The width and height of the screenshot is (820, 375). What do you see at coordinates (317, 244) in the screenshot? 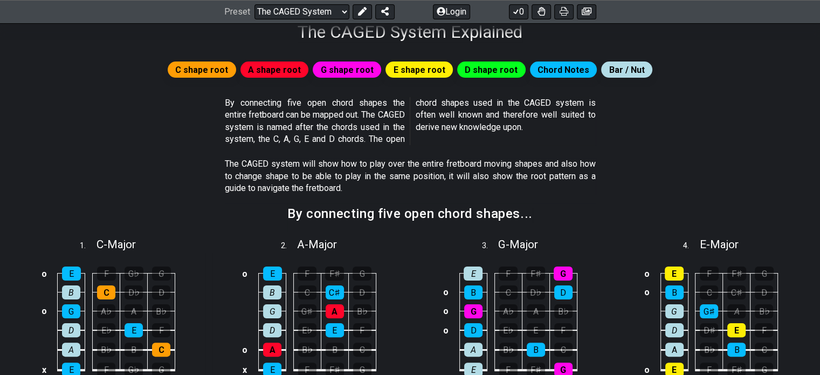
I see `span: A - Major` at bounding box center [317, 244].